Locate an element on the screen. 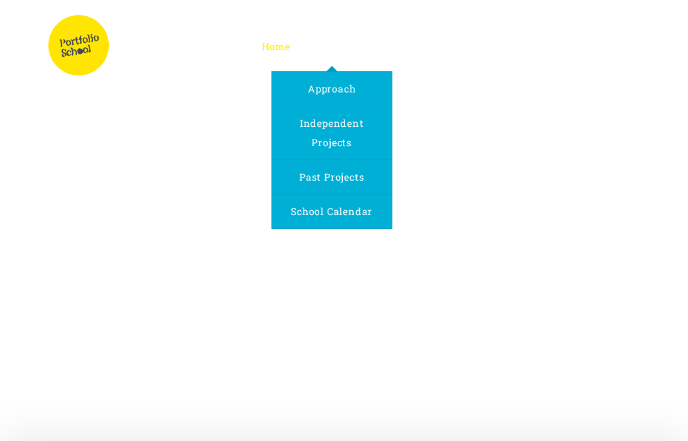 The image size is (688, 441). a: Past Projects is located at coordinates (332, 177).